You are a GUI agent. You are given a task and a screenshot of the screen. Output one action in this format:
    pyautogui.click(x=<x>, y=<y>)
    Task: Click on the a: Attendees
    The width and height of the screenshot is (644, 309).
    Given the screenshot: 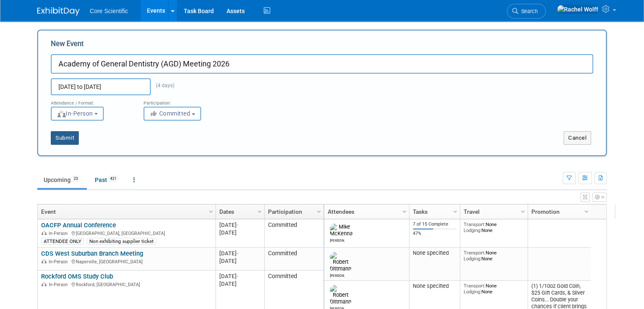 What is the action you would take?
    pyautogui.click(x=365, y=212)
    